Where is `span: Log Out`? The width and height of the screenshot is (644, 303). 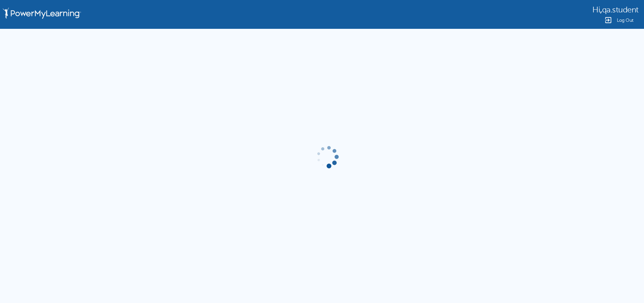
span: Log Out is located at coordinates (625, 20).